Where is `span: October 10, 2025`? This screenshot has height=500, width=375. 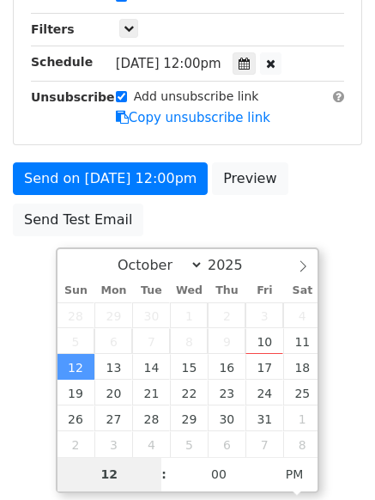 span: October 10, 2025 is located at coordinates (265, 341).